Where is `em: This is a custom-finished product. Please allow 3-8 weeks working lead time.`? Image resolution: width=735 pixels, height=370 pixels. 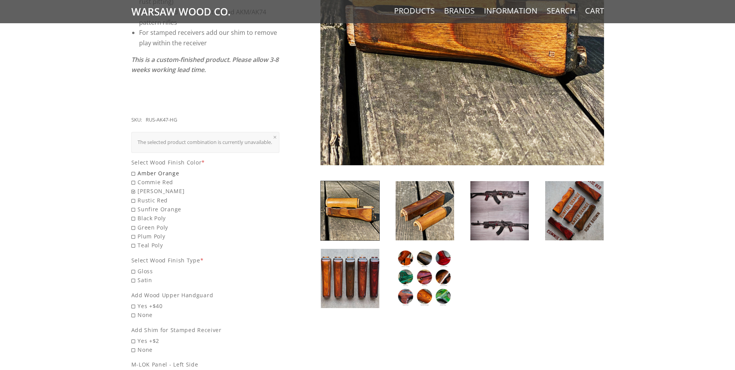 em: This is a custom-finished product. Please allow 3-8 weeks working lead time. is located at coordinates (205, 65).